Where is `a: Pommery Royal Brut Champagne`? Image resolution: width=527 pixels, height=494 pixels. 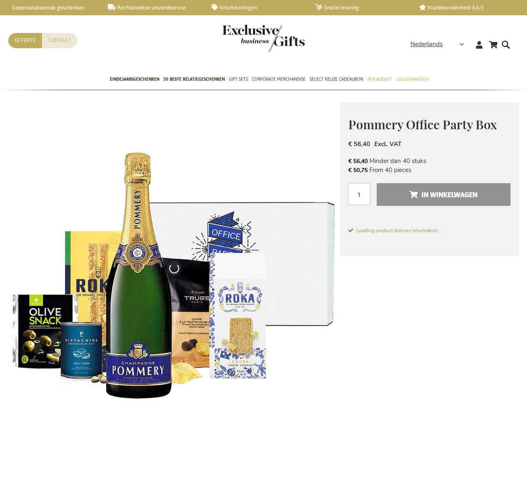
a: Pommery Royal Brut Champagne is located at coordinates (113, 458).